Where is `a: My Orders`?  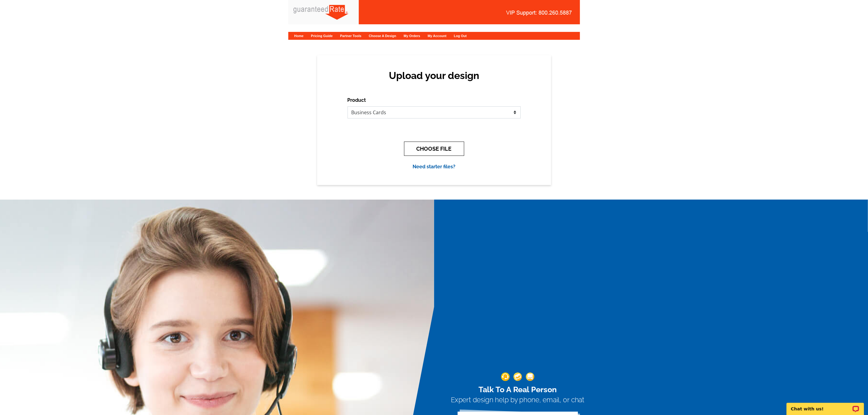 a: My Orders is located at coordinates (412, 36).